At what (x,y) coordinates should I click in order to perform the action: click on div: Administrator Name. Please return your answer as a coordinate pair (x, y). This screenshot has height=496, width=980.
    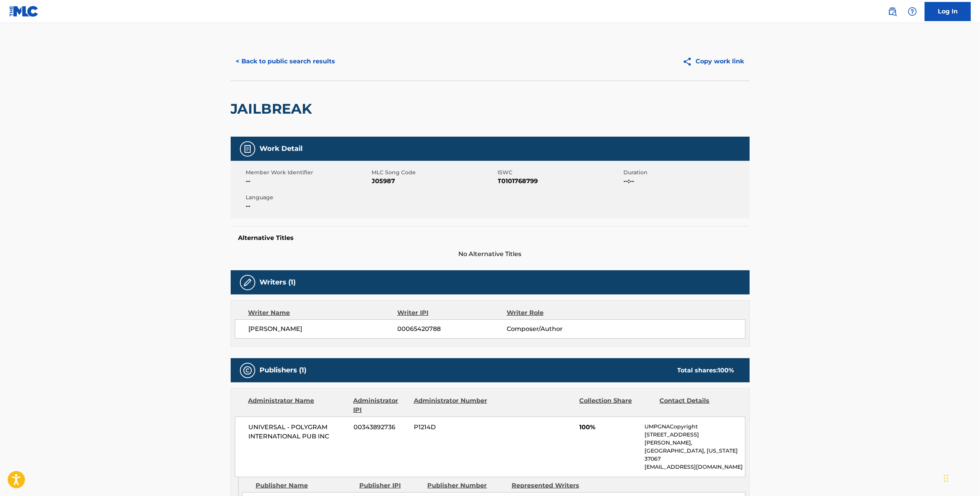
    Looking at the image, I should click on (298, 405).